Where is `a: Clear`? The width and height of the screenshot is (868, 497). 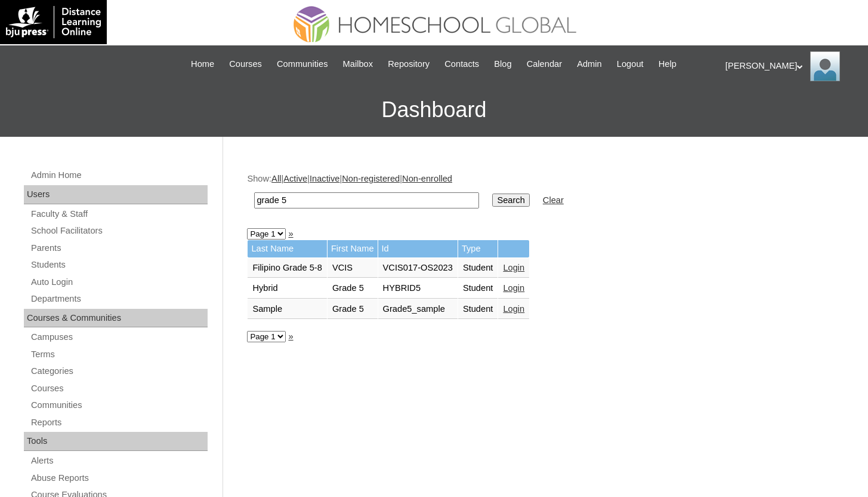
a: Clear is located at coordinates (553, 200).